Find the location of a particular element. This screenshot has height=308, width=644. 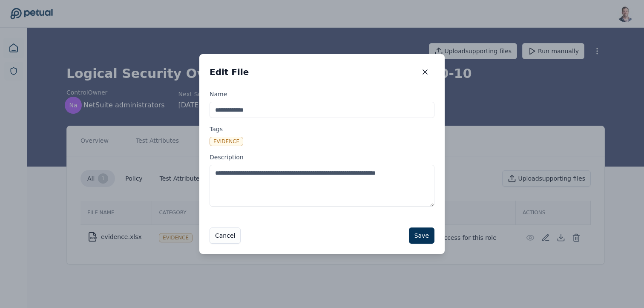

textarea: Description is located at coordinates (322, 186).